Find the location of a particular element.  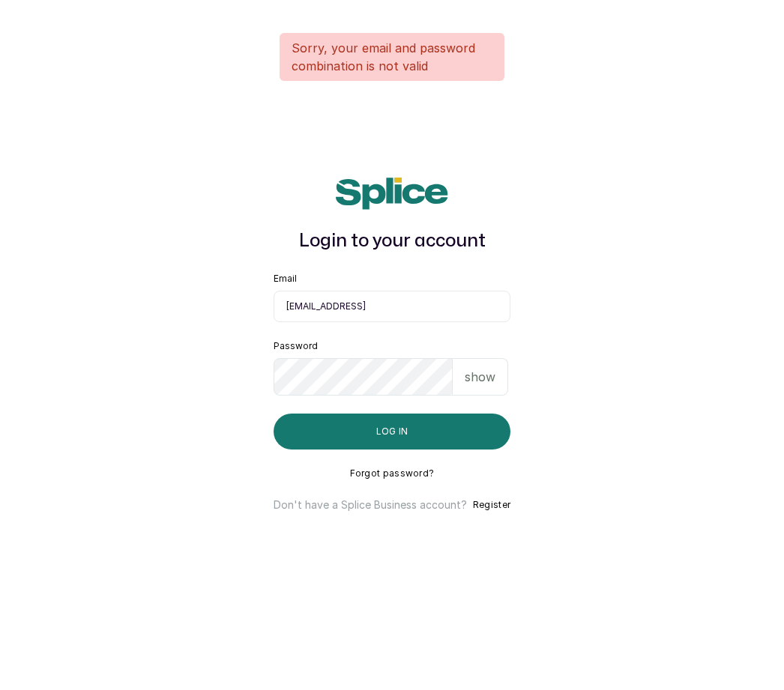

p: Sorry, your email and password combination is not valid is located at coordinates (392, 57).